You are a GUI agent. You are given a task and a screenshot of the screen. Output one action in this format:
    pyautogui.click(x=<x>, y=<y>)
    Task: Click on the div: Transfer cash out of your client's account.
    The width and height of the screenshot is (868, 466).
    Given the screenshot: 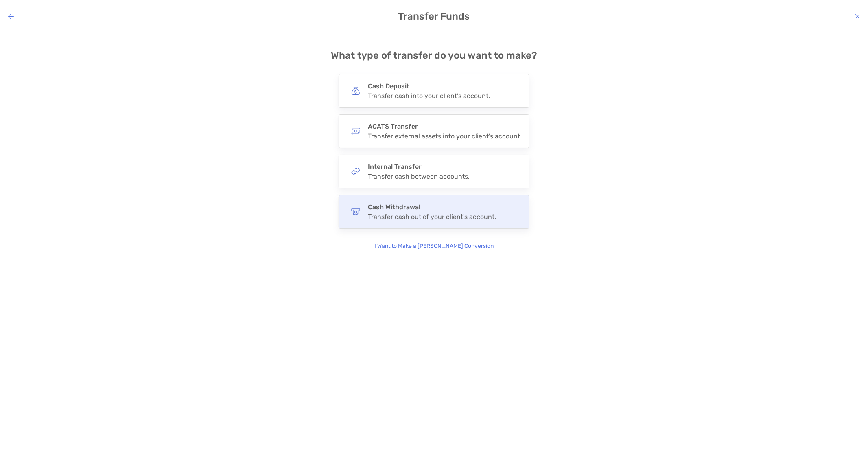 What is the action you would take?
    pyautogui.click(x=432, y=216)
    